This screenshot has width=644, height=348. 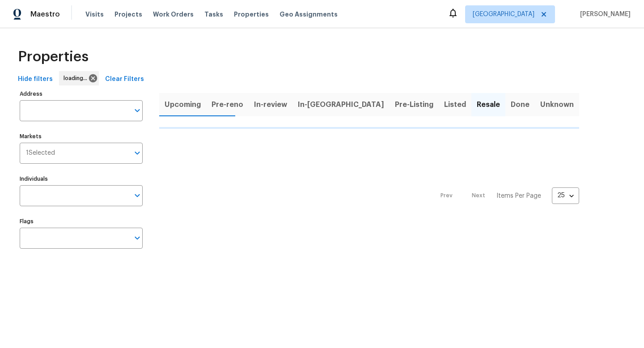 What do you see at coordinates (227, 104) in the screenshot?
I see `span: Pre-reno` at bounding box center [227, 104].